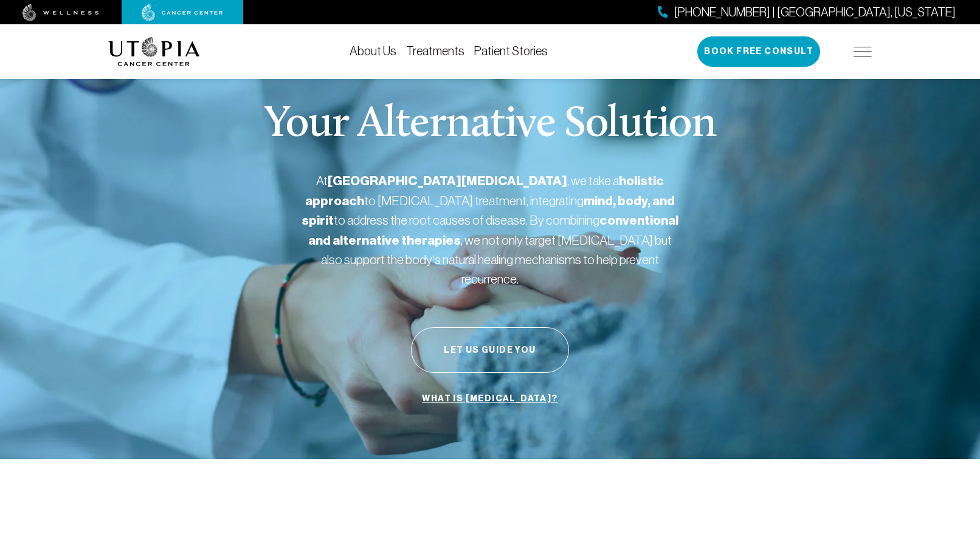 The width and height of the screenshot is (980, 544). Describe the element at coordinates (758, 52) in the screenshot. I see `button: Book Free Consult` at that location.